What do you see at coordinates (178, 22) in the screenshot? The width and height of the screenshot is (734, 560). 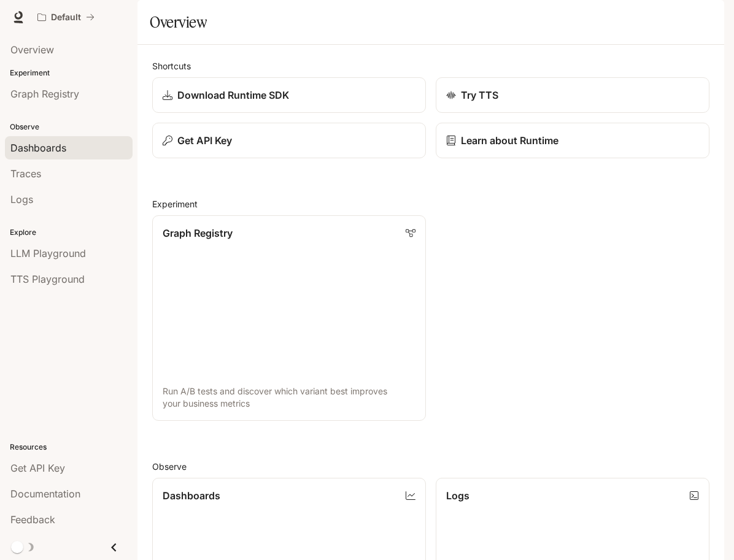 I see `h1: Overview` at bounding box center [178, 22].